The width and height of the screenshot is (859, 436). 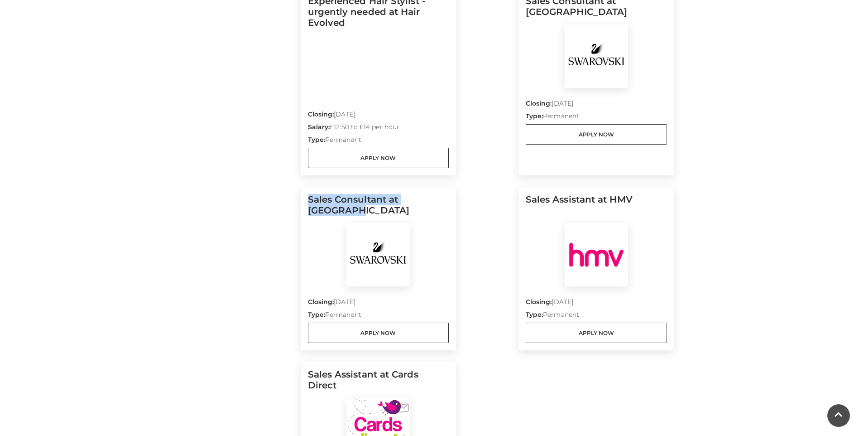 What do you see at coordinates (596, 254) in the screenshot?
I see `img: HMV` at bounding box center [596, 254].